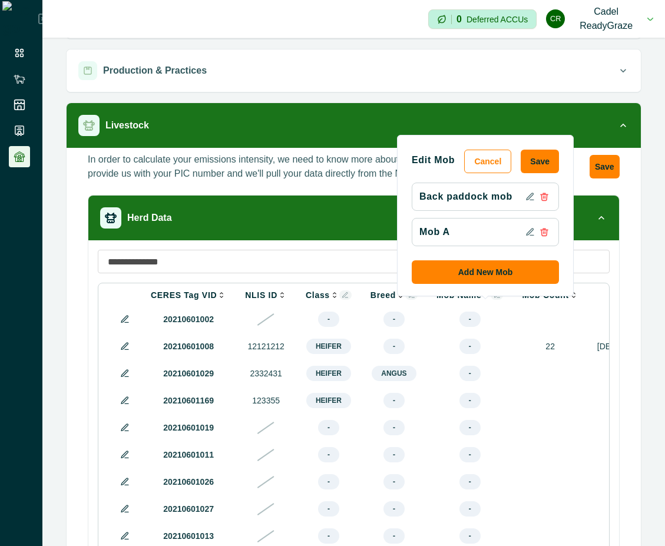  Describe the element at coordinates (318, 295) in the screenshot. I see `p: Class` at that location.